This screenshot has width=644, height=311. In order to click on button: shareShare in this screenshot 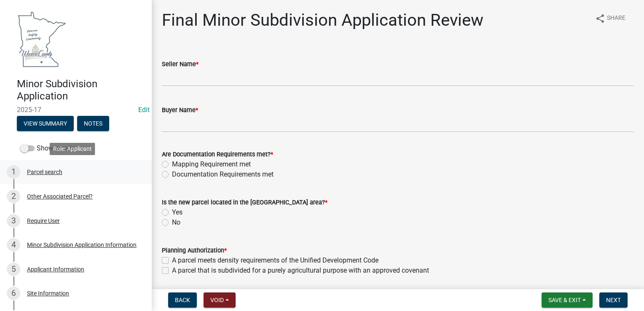, I will do `click(610, 18)`.